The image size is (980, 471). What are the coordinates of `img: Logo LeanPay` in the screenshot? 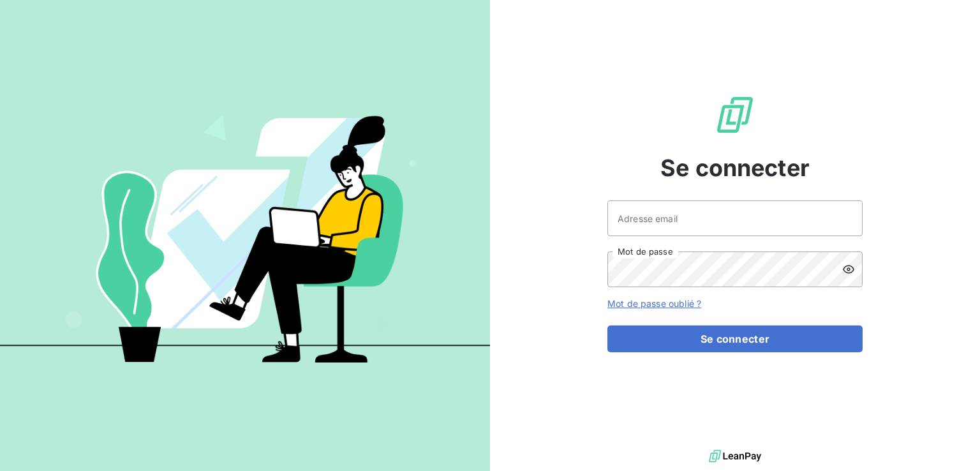 It's located at (735, 115).